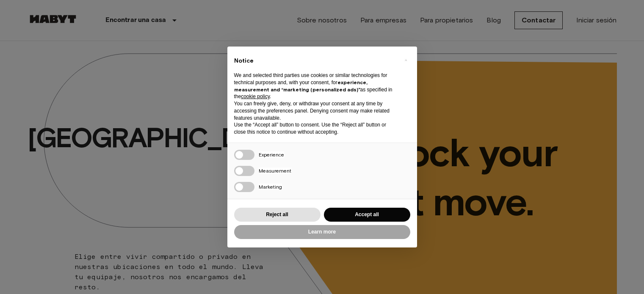  What do you see at coordinates (367, 215) in the screenshot?
I see `button: Accept all` at bounding box center [367, 215].